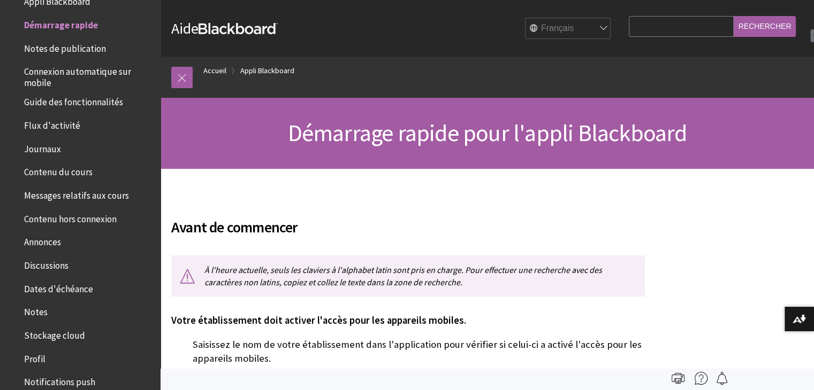 This screenshot has height=390, width=814. I want to click on span: Profil, so click(35, 357).